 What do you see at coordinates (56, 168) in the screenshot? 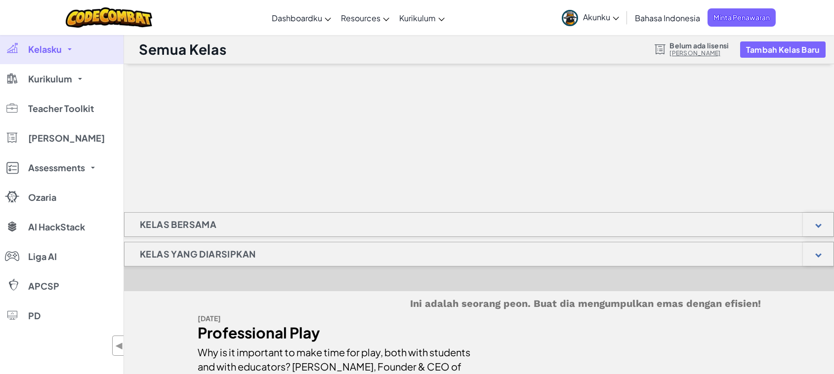
I see `span: Assessments` at bounding box center [56, 168].